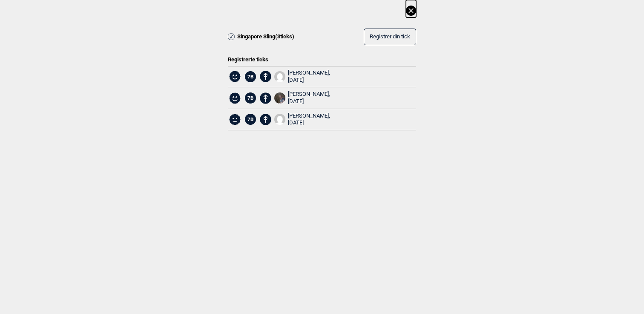 The image size is (644, 314). I want to click on span: Registrer din tick, so click(389, 36).